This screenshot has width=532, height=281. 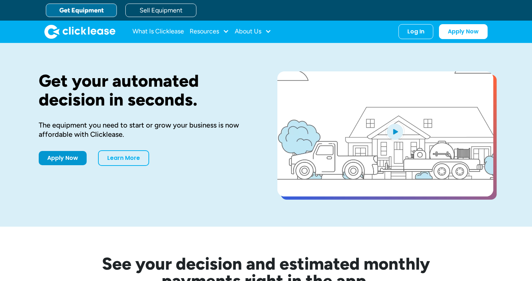 What do you see at coordinates (80, 32) in the screenshot?
I see `img: Clicklease logo` at bounding box center [80, 32].